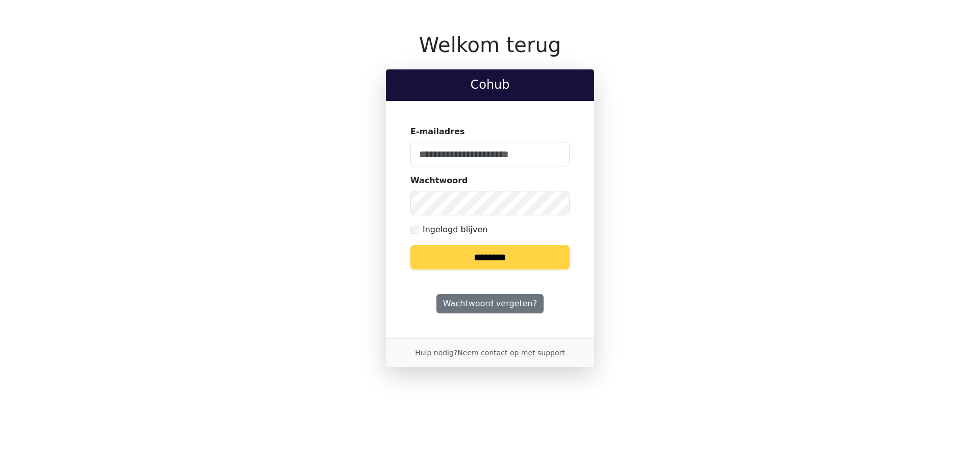 The width and height of the screenshot is (980, 465). I want to click on h2: Cohub, so click(490, 85).